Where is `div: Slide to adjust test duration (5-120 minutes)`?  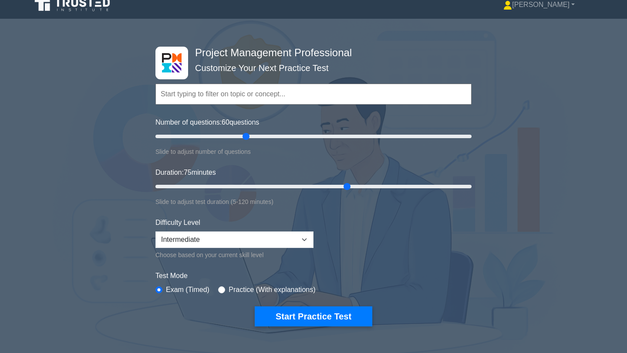
div: Slide to adjust test duration (5-120 minutes) is located at coordinates (314, 202).